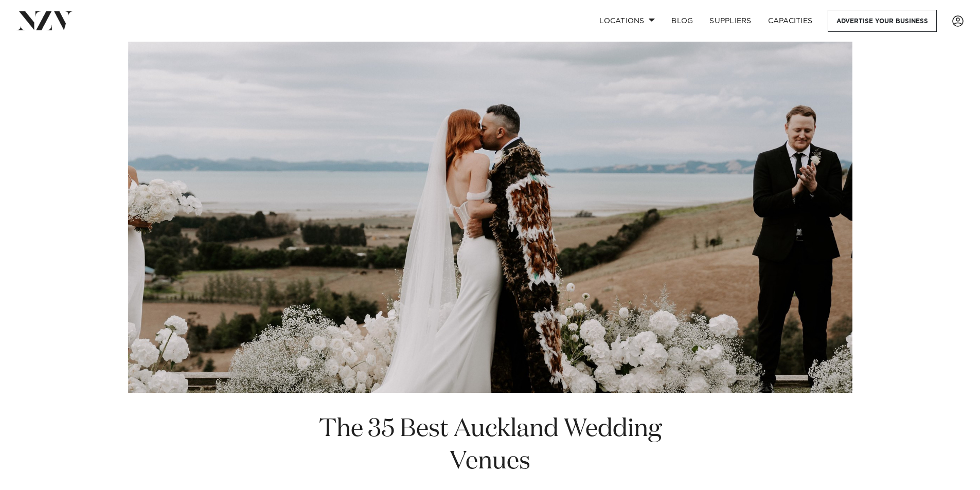 This screenshot has height=490, width=980. I want to click on img: The 35 Best Auckland Wedding Venues, so click(490, 217).